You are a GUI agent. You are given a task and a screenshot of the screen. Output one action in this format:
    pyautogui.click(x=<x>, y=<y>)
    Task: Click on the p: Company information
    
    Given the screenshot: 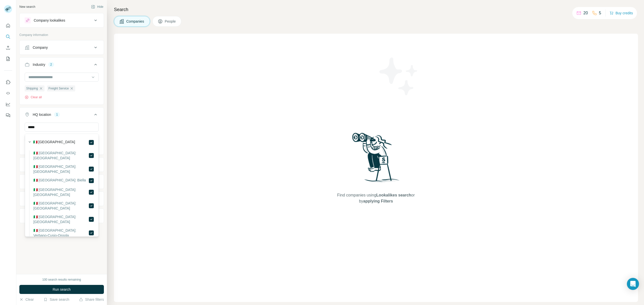 What is the action you would take?
    pyautogui.click(x=62, y=35)
    